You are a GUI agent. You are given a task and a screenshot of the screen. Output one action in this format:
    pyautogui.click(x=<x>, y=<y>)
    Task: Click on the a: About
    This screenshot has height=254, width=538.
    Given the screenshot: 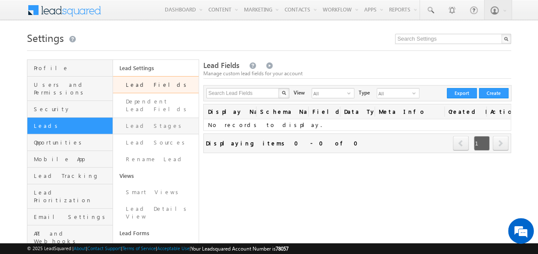 What is the action you would take?
    pyautogui.click(x=80, y=248)
    